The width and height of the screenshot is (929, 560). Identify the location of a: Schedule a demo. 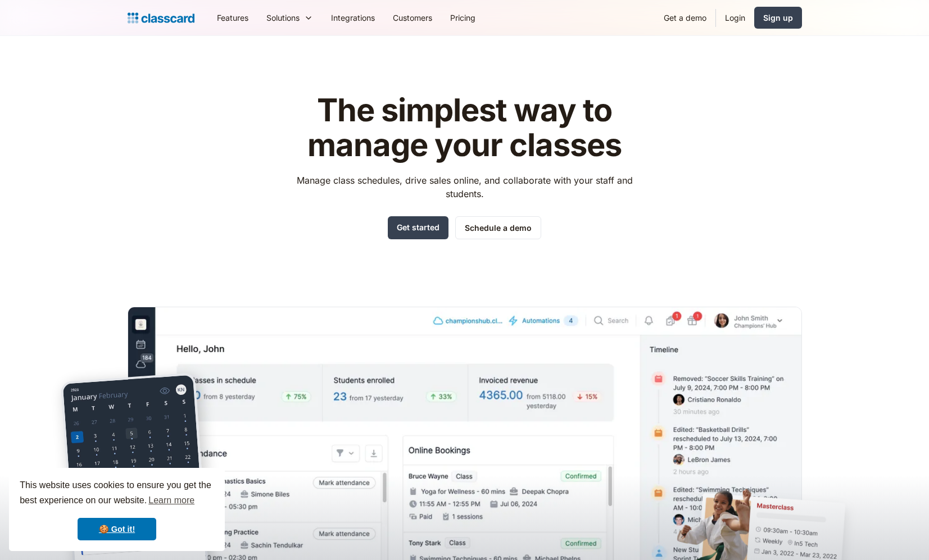
(498, 227).